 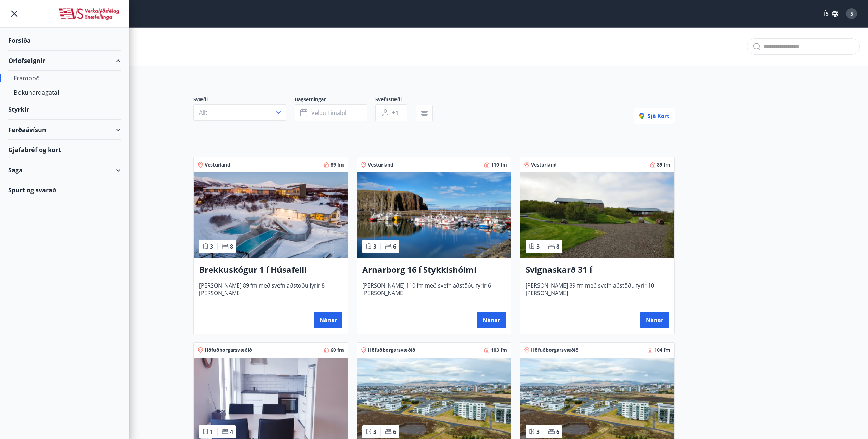 What do you see at coordinates (391, 113) in the screenshot?
I see `button: +1` at bounding box center [391, 113].